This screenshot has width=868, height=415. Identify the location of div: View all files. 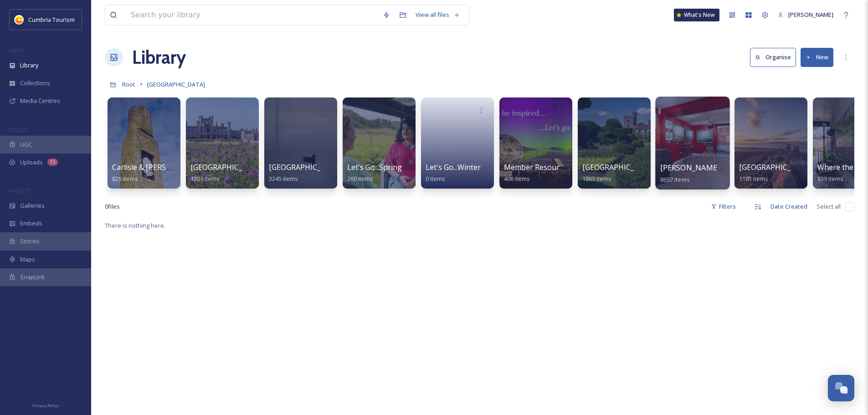
(437, 14).